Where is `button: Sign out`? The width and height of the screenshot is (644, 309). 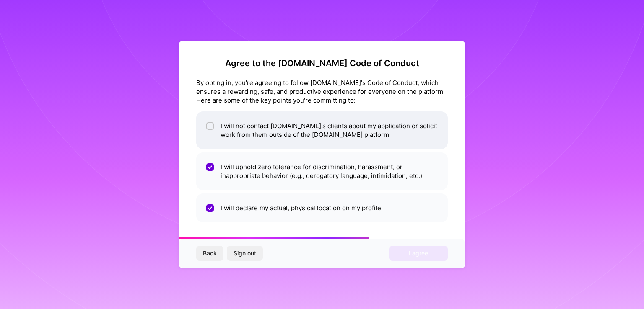
button: Sign out is located at coordinates (245, 253).